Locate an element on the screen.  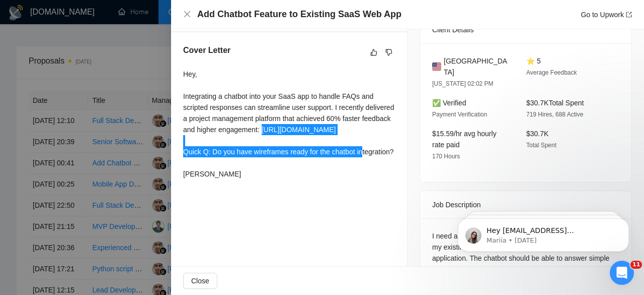
img: Profile image for Mariia is located at coordinates (31, 39).